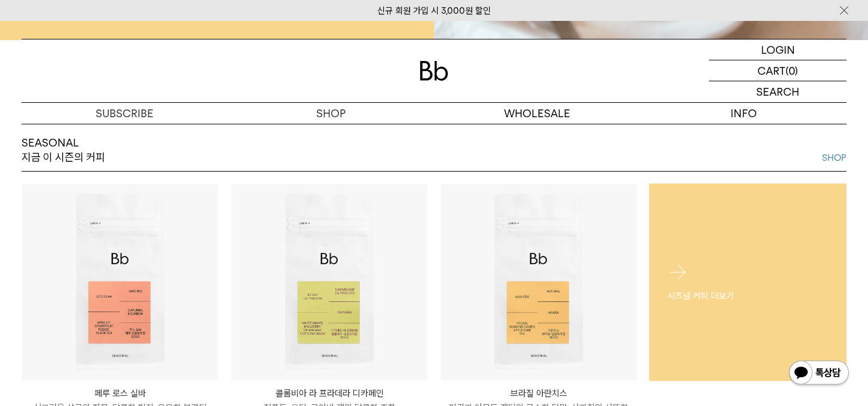  I want to click on a: 시즈널 커피 더보기, so click(748, 282).